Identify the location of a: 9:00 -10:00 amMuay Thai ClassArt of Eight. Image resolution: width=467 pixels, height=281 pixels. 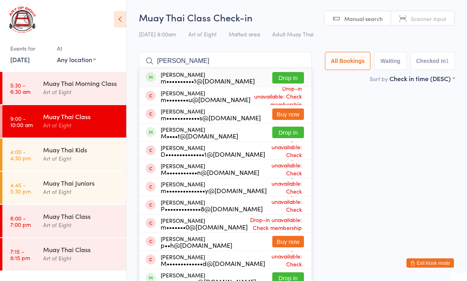
(64, 121).